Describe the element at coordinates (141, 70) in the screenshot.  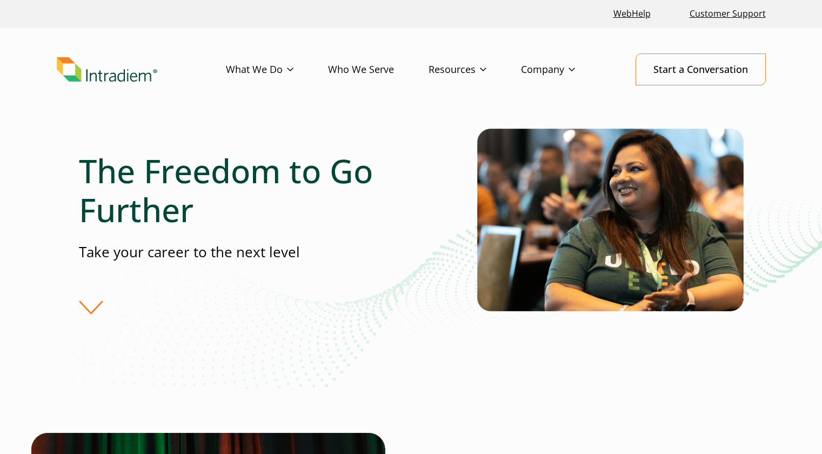
I see `a: Link to homepage of Intradiem` at that location.